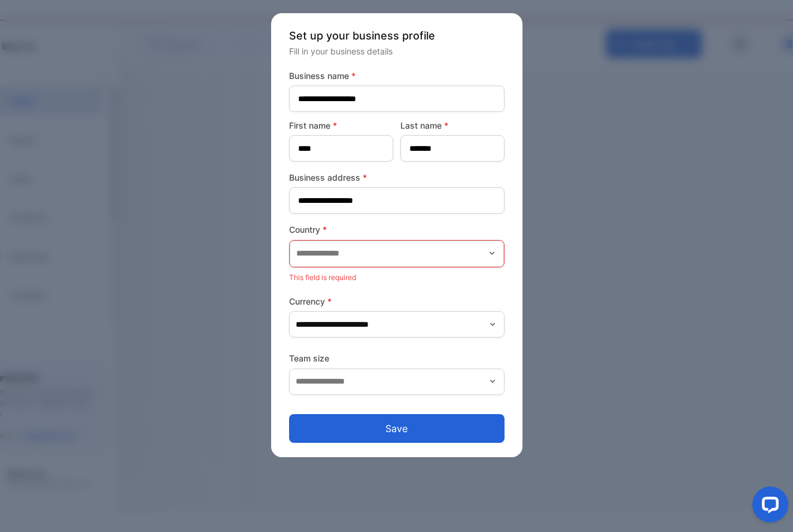 This screenshot has height=532, width=793. I want to click on label: Business name, so click(397, 76).